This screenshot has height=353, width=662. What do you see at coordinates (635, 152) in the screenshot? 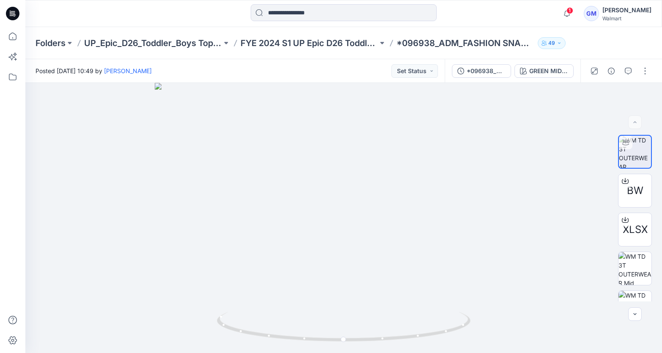
I see `img: WM TD 3T OUTERWEAR Turntable with Avatar` at bounding box center [635, 152].